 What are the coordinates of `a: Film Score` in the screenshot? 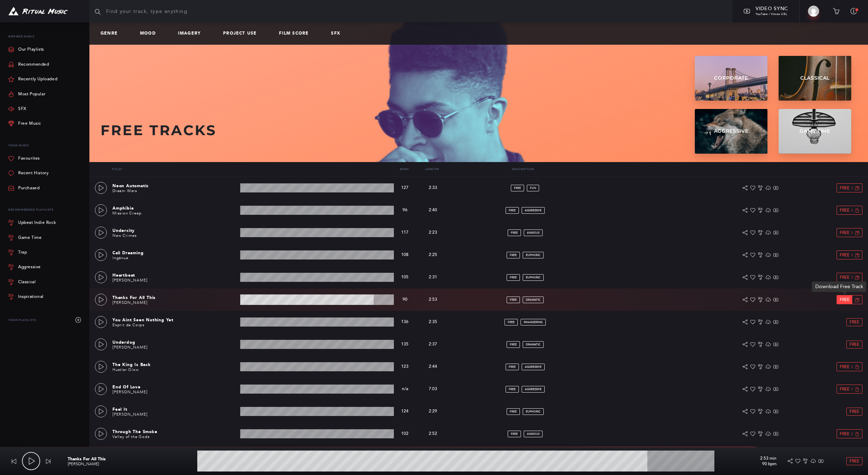 It's located at (297, 33).